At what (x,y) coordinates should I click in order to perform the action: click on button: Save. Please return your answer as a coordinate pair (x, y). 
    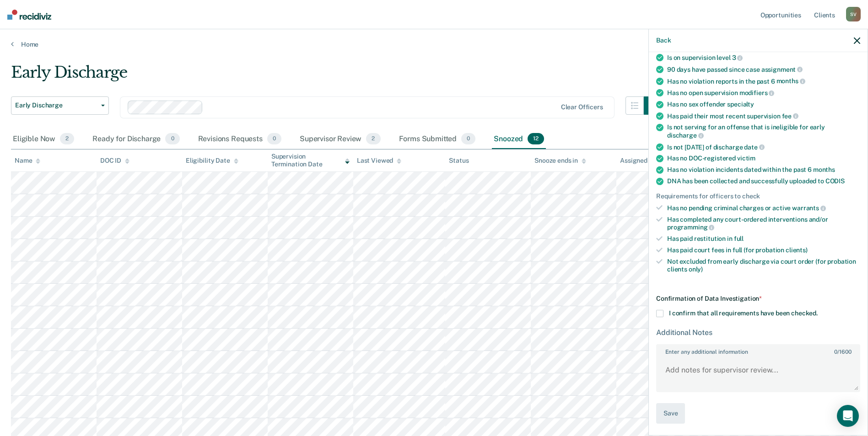
    Looking at the image, I should click on (670, 413).